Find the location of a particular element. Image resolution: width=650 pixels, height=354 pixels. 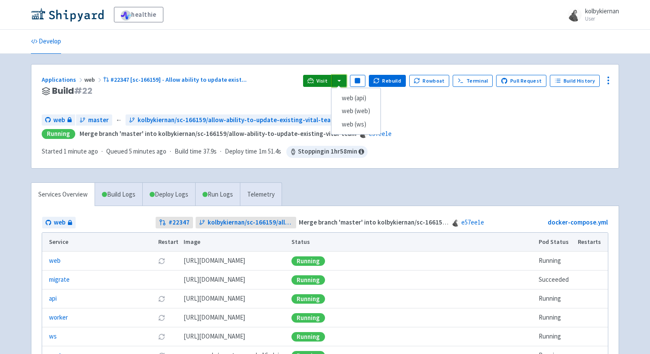

span: Stopping in 1 hr 58 min is located at coordinates (327, 152).